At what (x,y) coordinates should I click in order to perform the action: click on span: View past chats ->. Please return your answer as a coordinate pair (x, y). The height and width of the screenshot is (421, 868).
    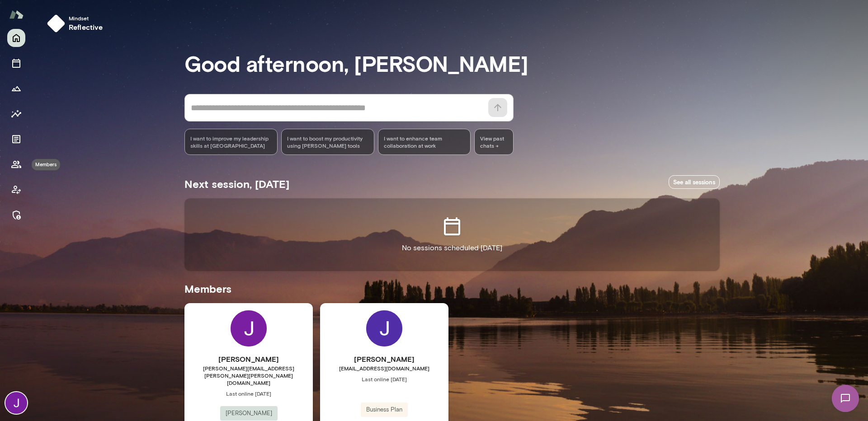
    Looking at the image, I should click on (494, 142).